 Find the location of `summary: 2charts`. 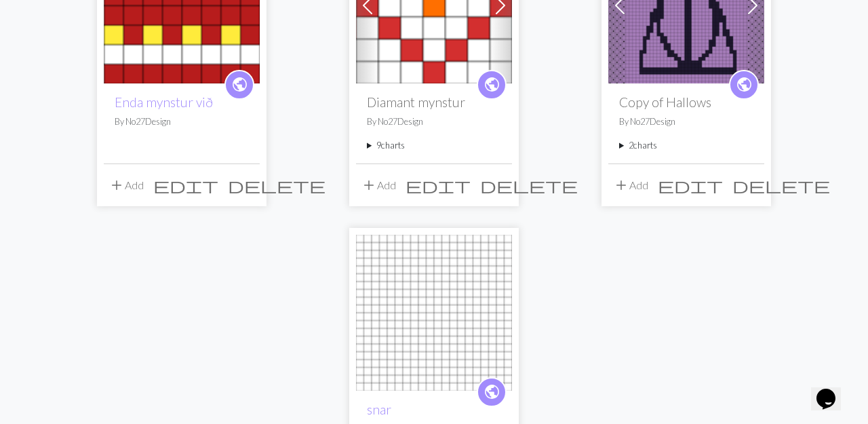

summary: 2charts is located at coordinates (687, 146).